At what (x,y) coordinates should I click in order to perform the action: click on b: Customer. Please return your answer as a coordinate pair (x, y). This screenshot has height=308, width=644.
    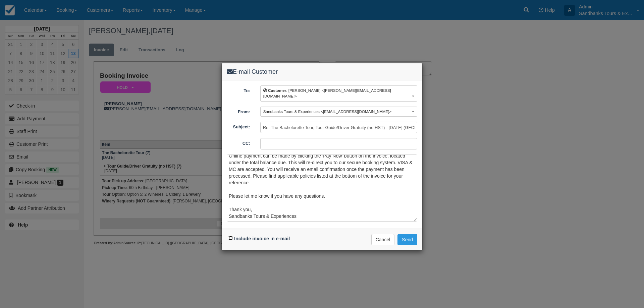
    Looking at the image, I should click on (277, 90).